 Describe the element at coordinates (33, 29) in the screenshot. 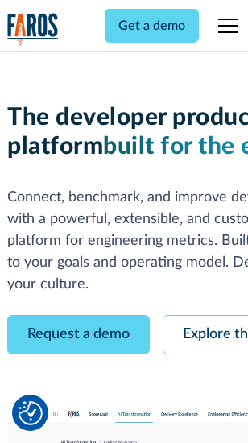

I see `img: Logo of the analytics and reporting company Faros.` at that location.